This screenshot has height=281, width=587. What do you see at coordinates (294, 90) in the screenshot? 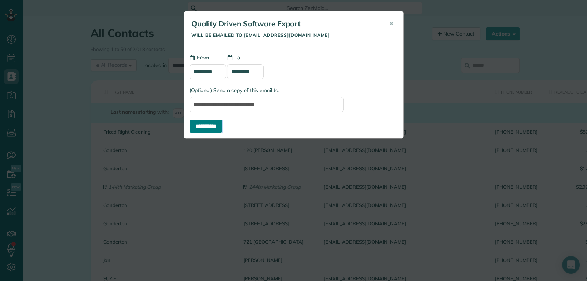
I see `label: (Optional) Send a copy of this email to:` at bounding box center [294, 90].